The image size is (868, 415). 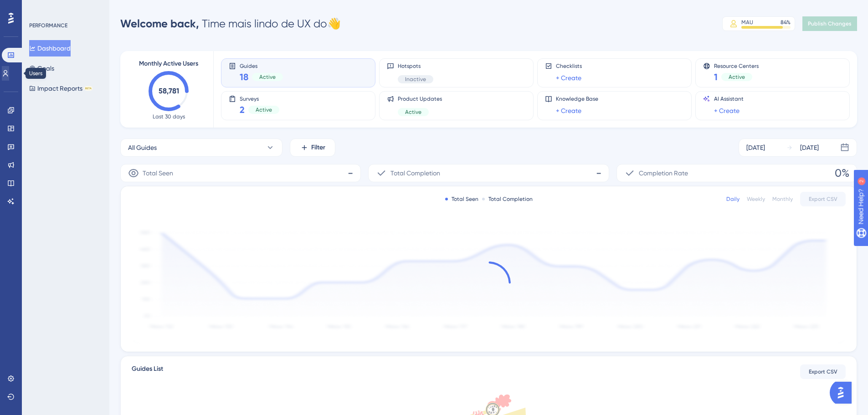 I want to click on span: All Guides, so click(x=142, y=148).